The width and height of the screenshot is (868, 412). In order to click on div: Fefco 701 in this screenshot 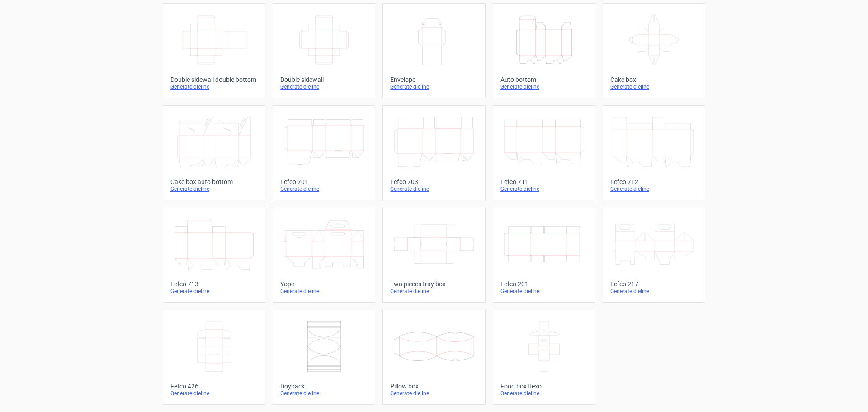, I will do `click(324, 182)`.